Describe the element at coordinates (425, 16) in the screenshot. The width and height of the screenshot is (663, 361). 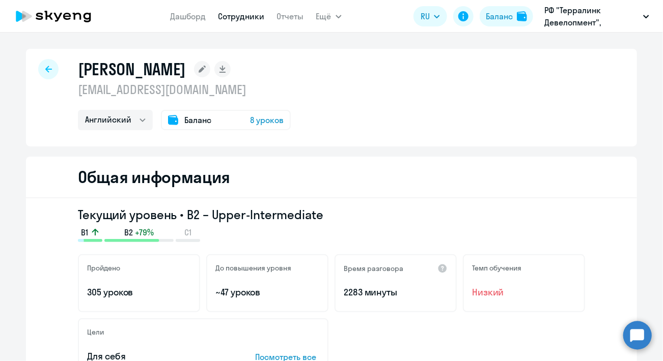
I see `span: RU` at that location.